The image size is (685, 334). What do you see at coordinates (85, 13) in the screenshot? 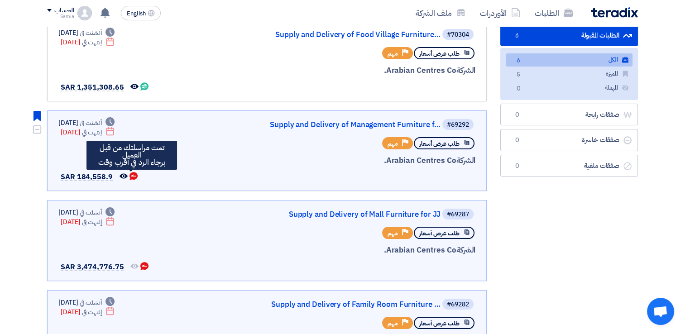
I see `img: profile_test.png` at bounding box center [85, 13].